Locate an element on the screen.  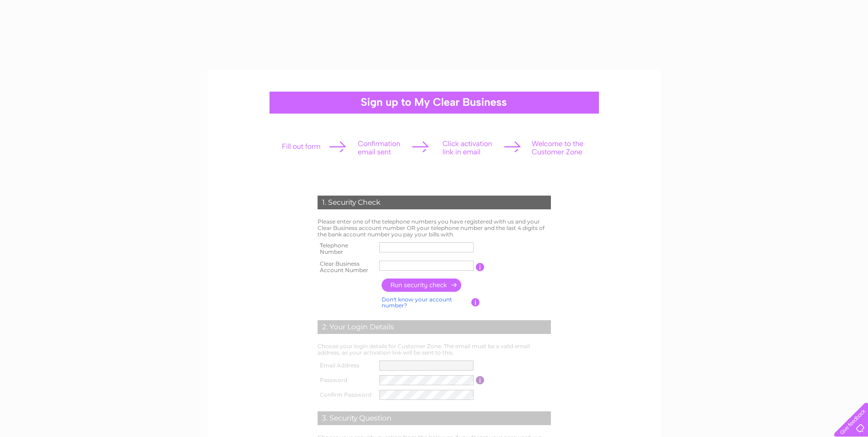
div: 3. Security Question is located at coordinates (434, 418).